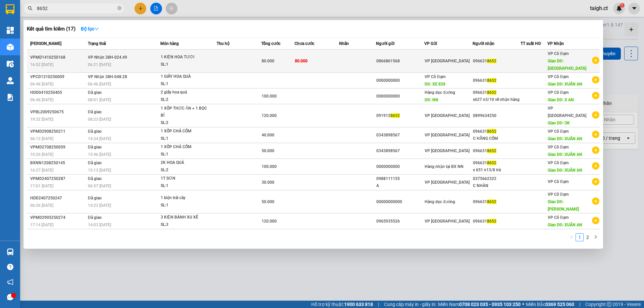 This screenshot has height=308, width=644. What do you see at coordinates (431, 100) in the screenshot?
I see `span: DĐ: NN` at bounding box center [431, 100].